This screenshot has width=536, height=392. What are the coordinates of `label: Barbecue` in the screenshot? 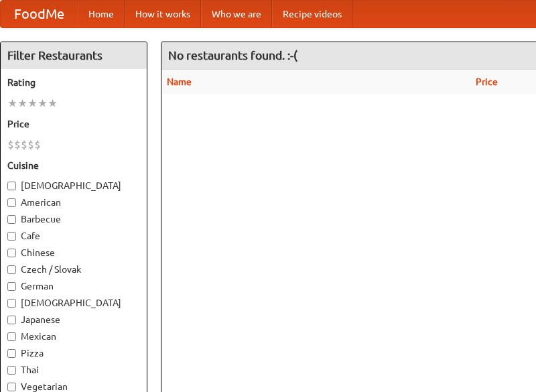 It's located at (74, 219).